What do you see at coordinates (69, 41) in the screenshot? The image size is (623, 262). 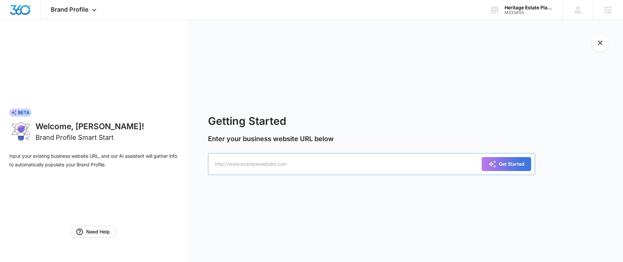 I see `img: tab_keywords_by_traffic_grey.svg` at bounding box center [69, 41].